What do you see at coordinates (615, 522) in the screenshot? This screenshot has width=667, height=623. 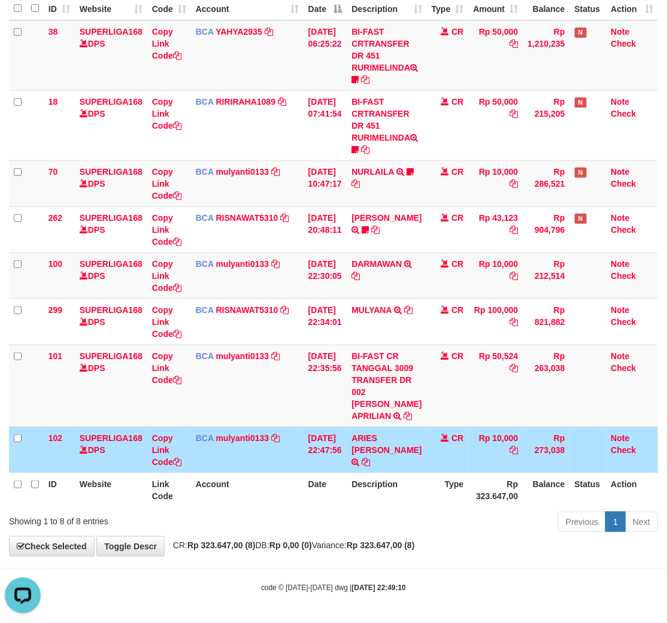 I see `a: 1` at bounding box center [615, 522].